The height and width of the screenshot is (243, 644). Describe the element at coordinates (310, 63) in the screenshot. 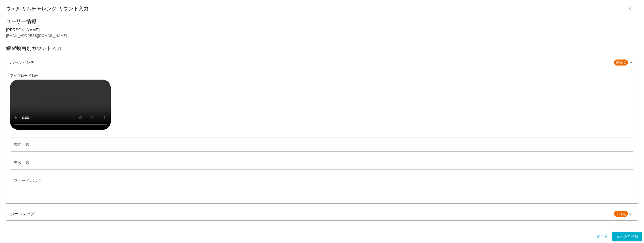

I see `h6: ボールピンチ` at that location.